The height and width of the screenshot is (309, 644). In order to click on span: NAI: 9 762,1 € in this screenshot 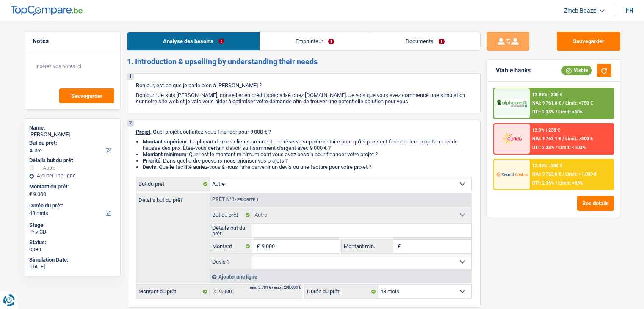, I will do `click(547, 138)`.